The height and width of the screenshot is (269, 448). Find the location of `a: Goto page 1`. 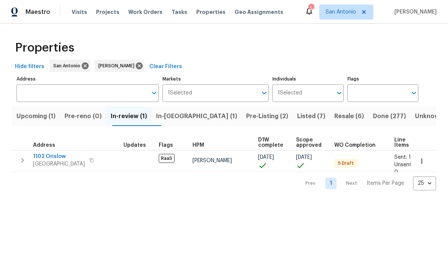

a: Goto page 1 is located at coordinates (331, 183).